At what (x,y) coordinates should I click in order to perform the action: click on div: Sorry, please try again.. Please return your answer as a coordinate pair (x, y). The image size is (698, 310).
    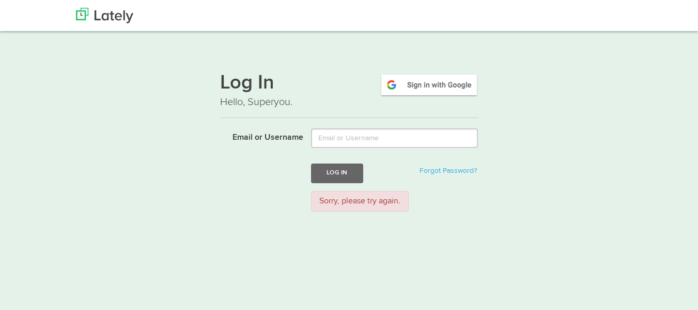
    Looking at the image, I should click on (360, 201).